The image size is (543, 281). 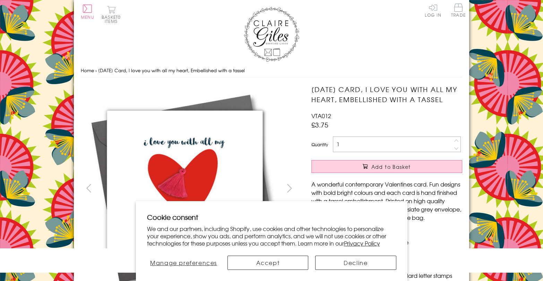 I want to click on button: Accept, so click(x=268, y=262).